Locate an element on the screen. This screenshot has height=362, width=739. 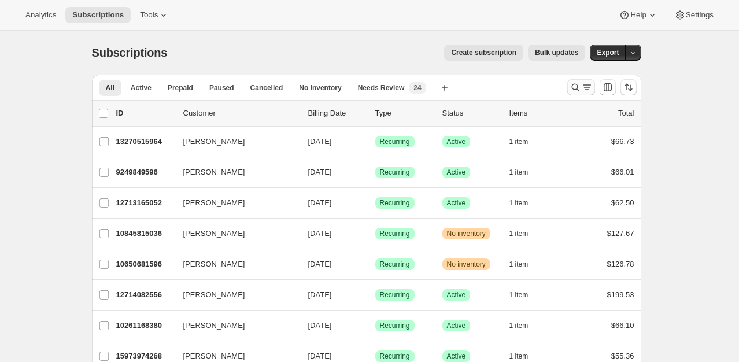
span: Export is located at coordinates (608, 53).